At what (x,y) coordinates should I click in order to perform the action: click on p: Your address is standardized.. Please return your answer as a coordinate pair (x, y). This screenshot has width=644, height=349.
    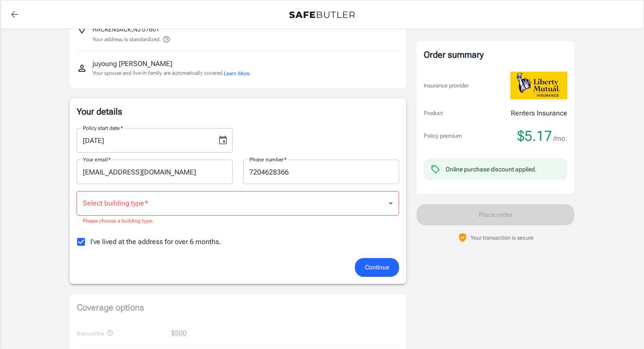
    Looking at the image, I should click on (126, 40).